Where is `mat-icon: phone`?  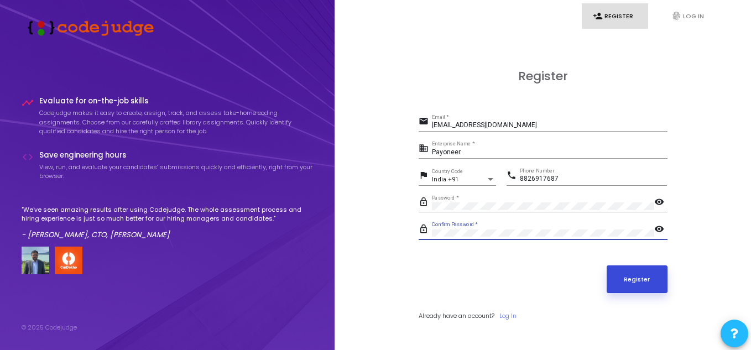
mat-icon: phone is located at coordinates (513, 176).